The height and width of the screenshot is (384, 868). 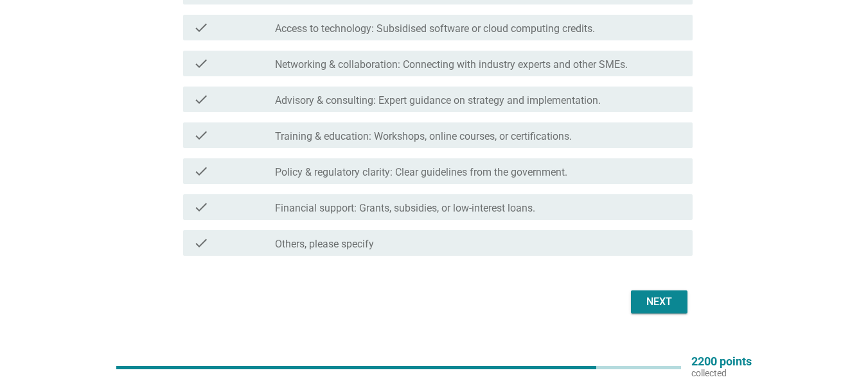 What do you see at coordinates (324, 244) in the screenshot?
I see `label: Others, please specify` at bounding box center [324, 244].